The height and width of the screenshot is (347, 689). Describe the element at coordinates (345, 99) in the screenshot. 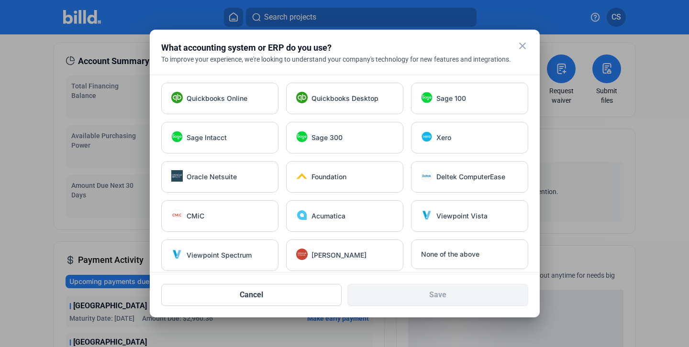

I see `span: Quickbooks Desktop` at that location.